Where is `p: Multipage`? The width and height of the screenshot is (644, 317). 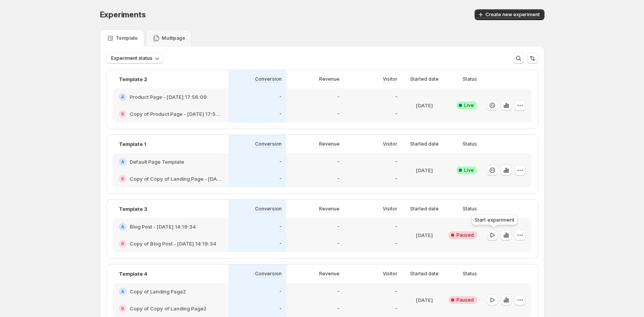
p: Multipage is located at coordinates (174, 38).